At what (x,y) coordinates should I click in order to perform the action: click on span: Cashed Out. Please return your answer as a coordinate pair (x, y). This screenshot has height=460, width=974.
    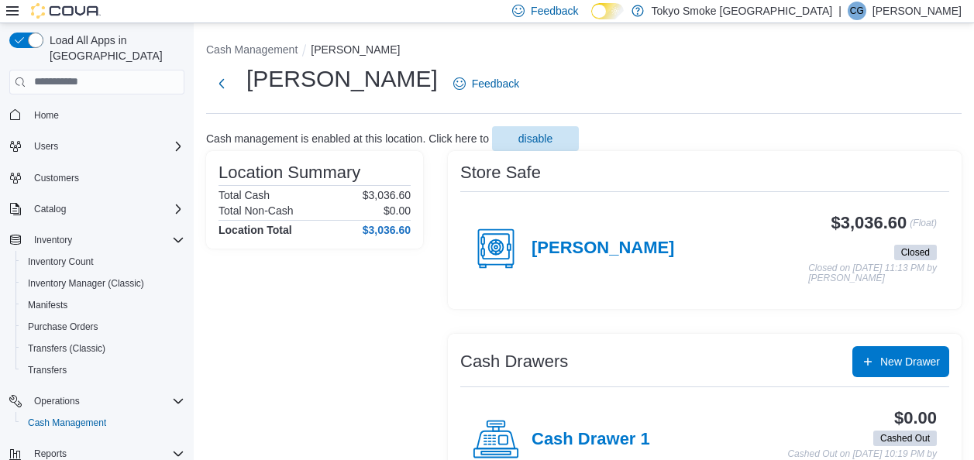
    Looking at the image, I should click on (905, 439).